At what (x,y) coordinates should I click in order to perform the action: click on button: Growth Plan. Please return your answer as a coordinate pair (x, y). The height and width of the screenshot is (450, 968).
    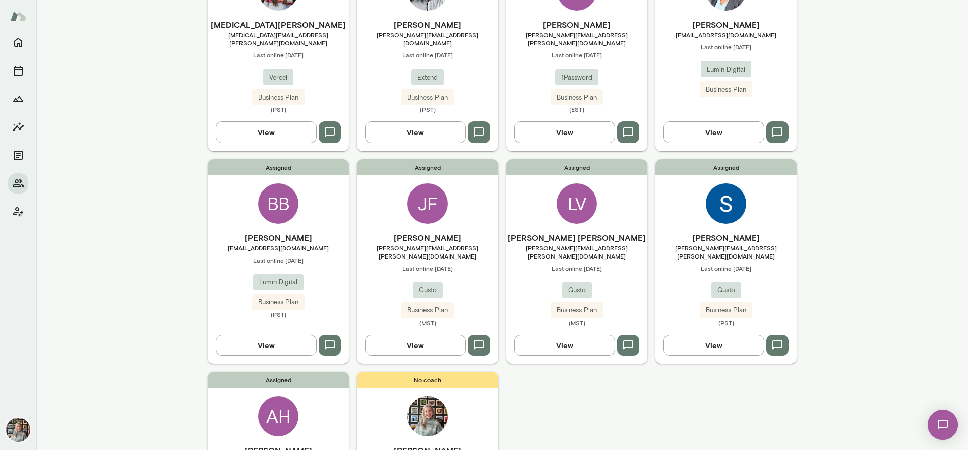
    Looking at the image, I should click on (18, 99).